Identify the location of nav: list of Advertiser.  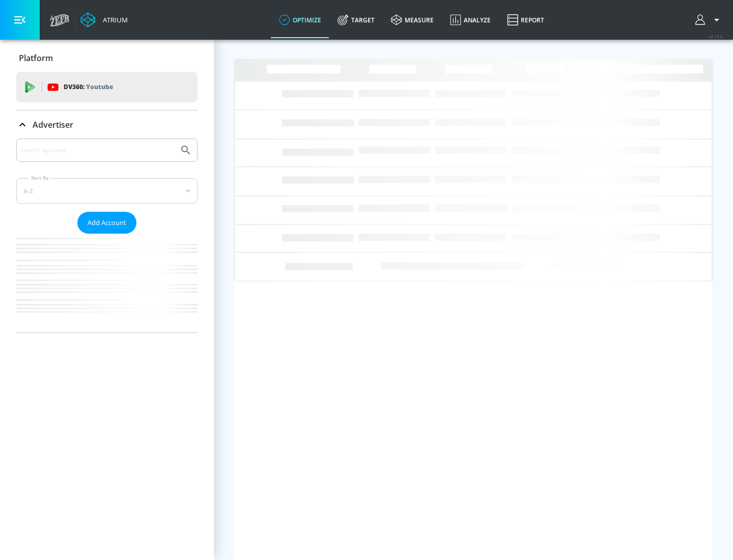
(107, 283).